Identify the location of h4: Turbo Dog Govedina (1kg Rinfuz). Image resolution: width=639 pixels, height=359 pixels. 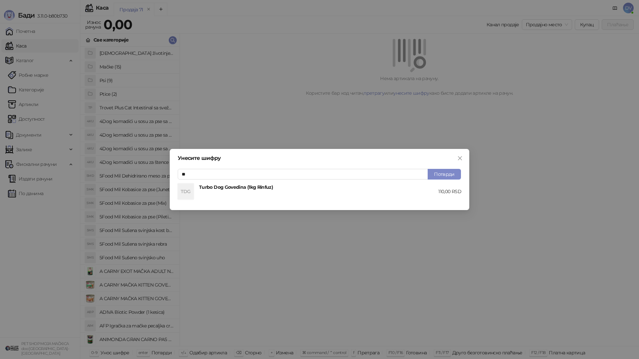
(318, 187).